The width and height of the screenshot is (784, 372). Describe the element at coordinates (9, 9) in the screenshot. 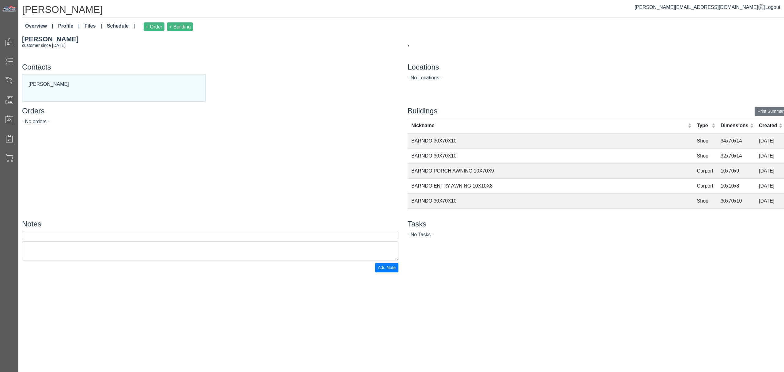

I see `img: Metals Direct Inc Logo` at that location.